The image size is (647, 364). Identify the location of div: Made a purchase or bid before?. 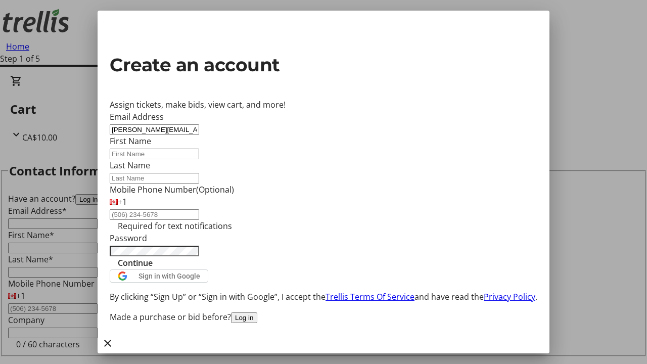
(323, 317).